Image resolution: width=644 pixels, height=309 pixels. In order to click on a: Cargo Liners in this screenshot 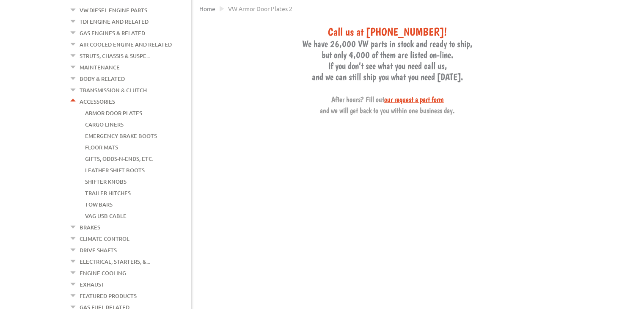, I will do `click(104, 124)`.